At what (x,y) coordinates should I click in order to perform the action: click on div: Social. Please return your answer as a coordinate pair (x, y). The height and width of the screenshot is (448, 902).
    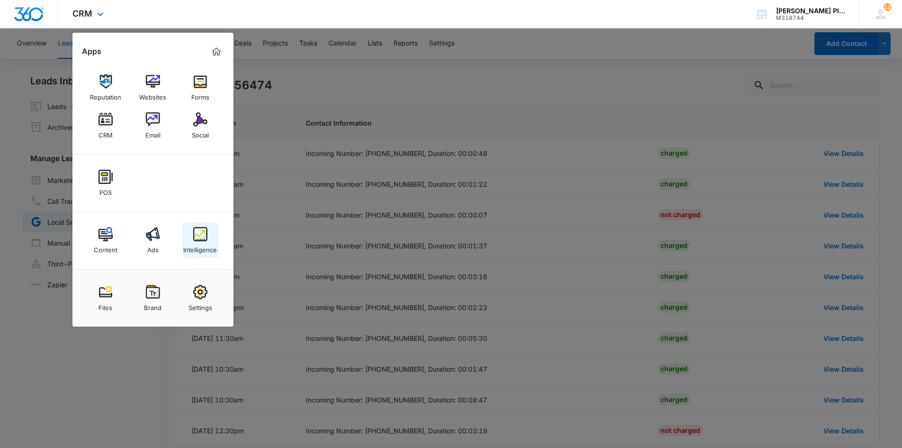
    Looking at the image, I should click on (200, 133).